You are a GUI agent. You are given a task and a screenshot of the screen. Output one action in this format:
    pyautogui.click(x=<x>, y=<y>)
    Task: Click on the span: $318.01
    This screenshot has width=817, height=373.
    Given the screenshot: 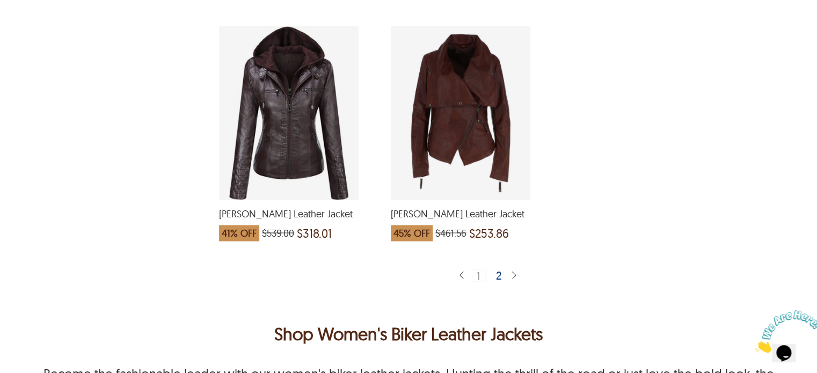 What is the action you would take?
    pyautogui.click(x=314, y=233)
    